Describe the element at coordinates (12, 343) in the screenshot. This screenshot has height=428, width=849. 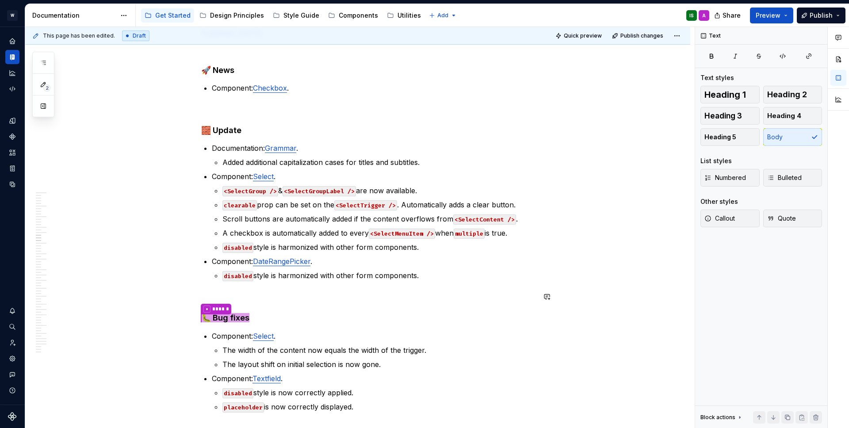
I see `div: Invite team` at that location.